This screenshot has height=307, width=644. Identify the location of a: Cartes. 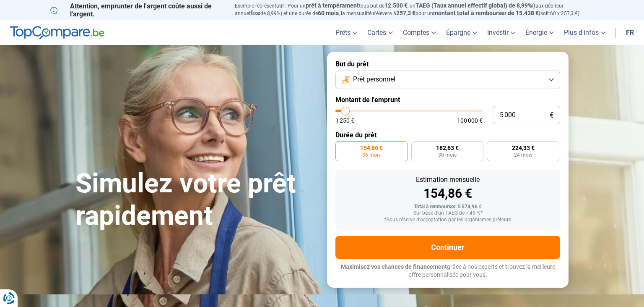
(380, 32).